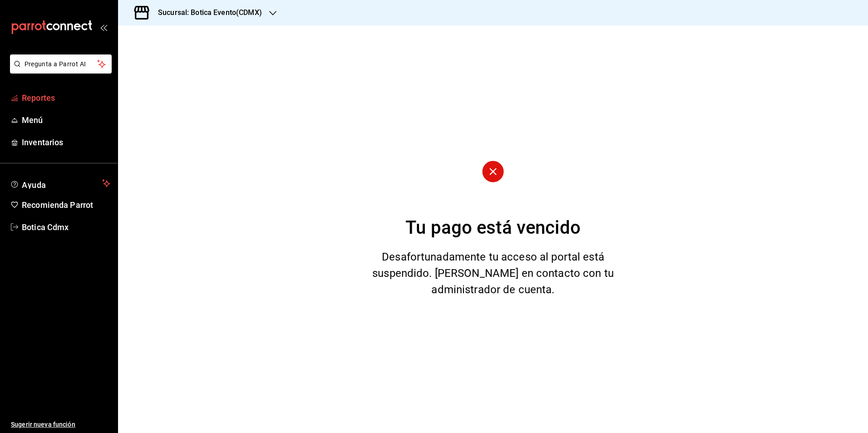 This screenshot has width=868, height=433. What do you see at coordinates (103, 27) in the screenshot?
I see `button: open_drawer_menu` at bounding box center [103, 27].